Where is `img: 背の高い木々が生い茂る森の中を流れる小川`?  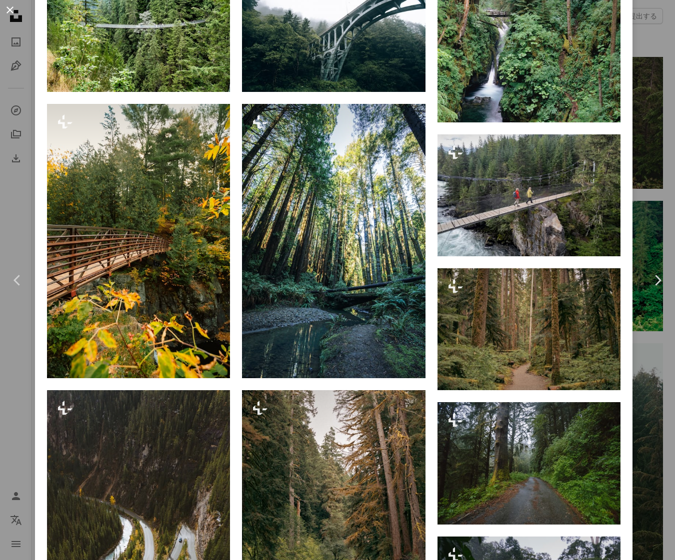
img: 背の高い木々が生い茂る森の中を流れる小川 is located at coordinates (333, 241).